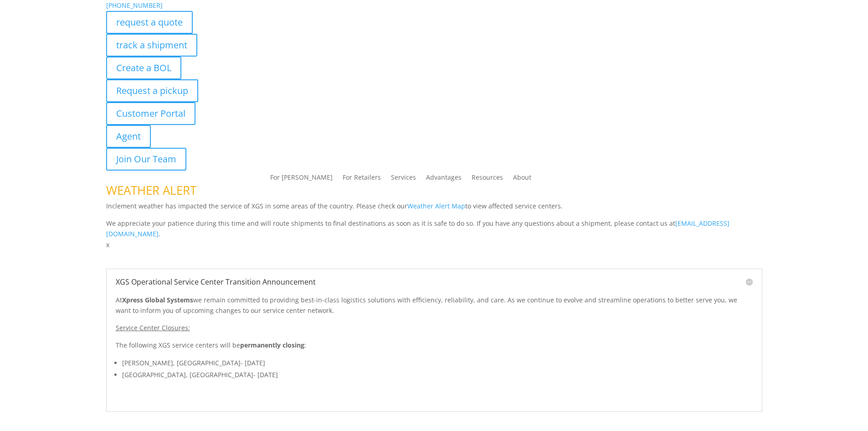  Describe the element at coordinates (128, 136) in the screenshot. I see `a: Agent` at that location.